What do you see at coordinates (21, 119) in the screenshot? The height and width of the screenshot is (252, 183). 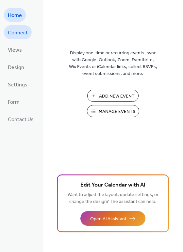 I see `a: Contact Us` at bounding box center [21, 119].